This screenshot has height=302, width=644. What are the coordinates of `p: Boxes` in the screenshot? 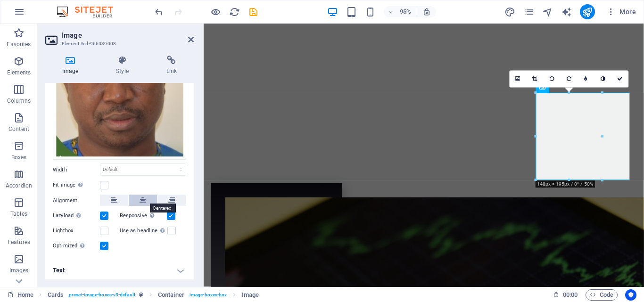 It's located at (19, 157).